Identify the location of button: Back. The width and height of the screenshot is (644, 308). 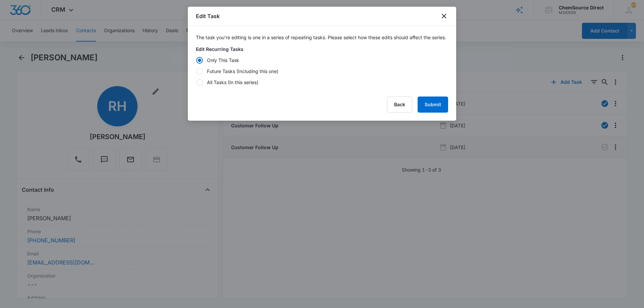
(400, 104).